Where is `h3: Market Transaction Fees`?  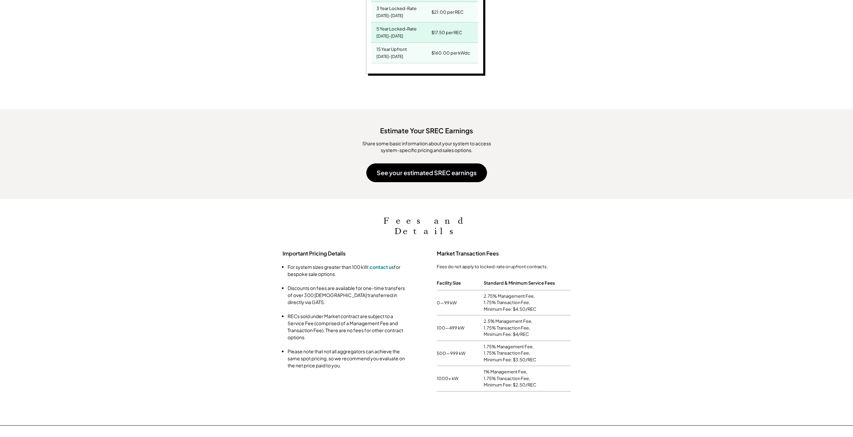 h3: Market Transaction Fees is located at coordinates (504, 254).